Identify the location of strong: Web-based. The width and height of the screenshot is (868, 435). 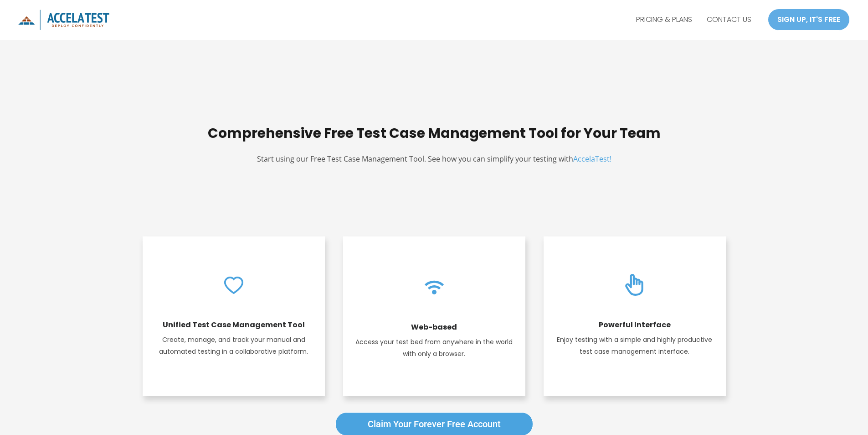
(434, 327).